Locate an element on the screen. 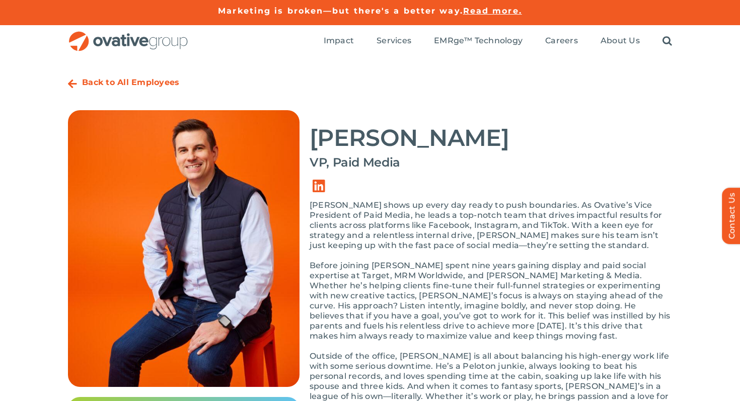 The width and height of the screenshot is (740, 401). a: About Us is located at coordinates (620, 41).